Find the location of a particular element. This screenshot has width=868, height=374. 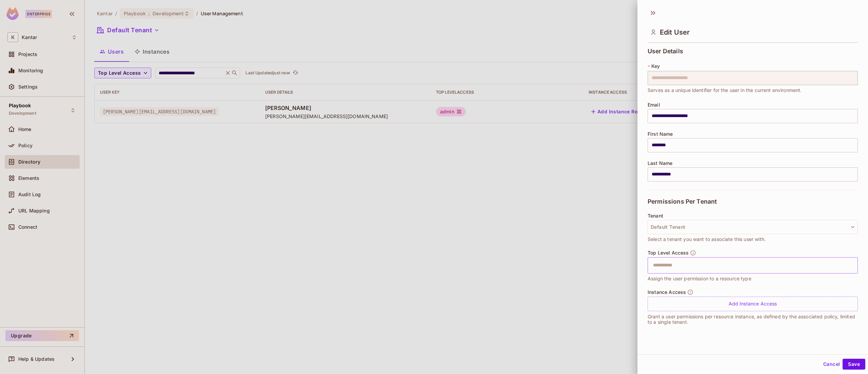

span: Tenant is located at coordinates (655, 215).